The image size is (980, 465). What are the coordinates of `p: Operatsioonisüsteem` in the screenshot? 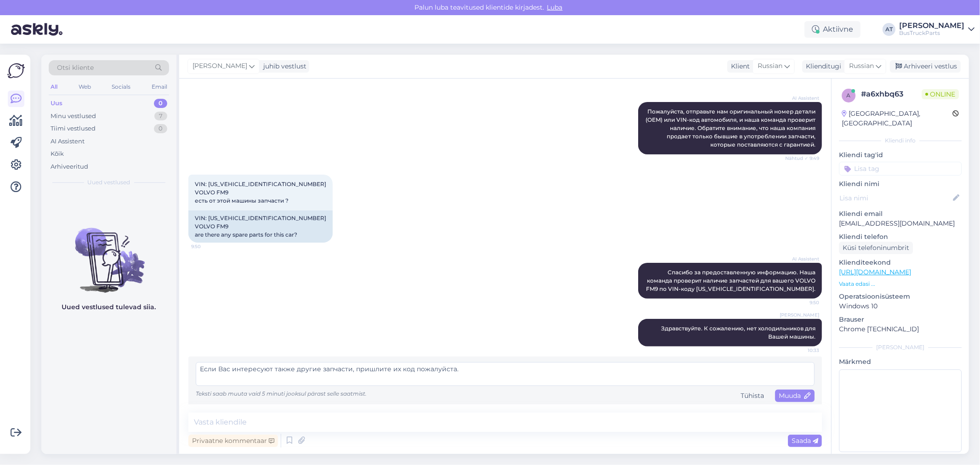 It's located at (900, 297).